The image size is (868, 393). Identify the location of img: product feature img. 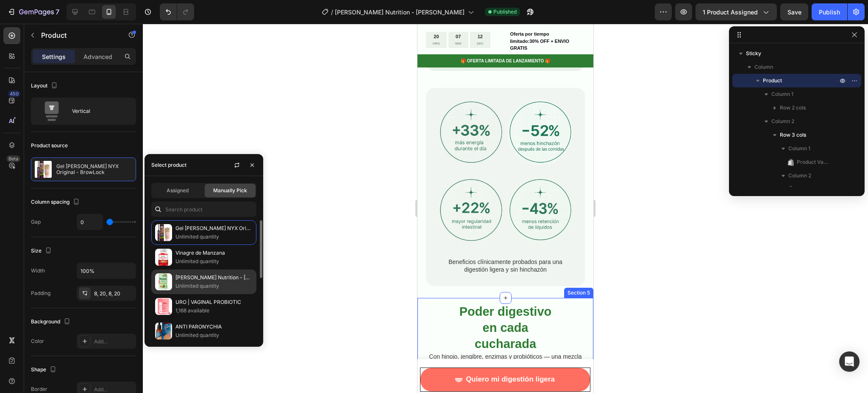
(43, 169).